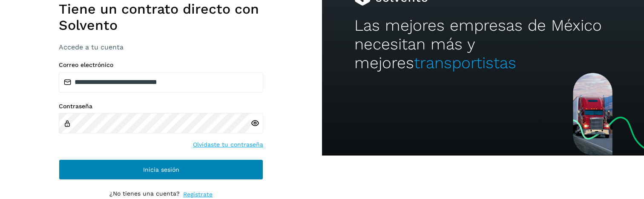  I want to click on button: Inicia sesión, so click(161, 170).